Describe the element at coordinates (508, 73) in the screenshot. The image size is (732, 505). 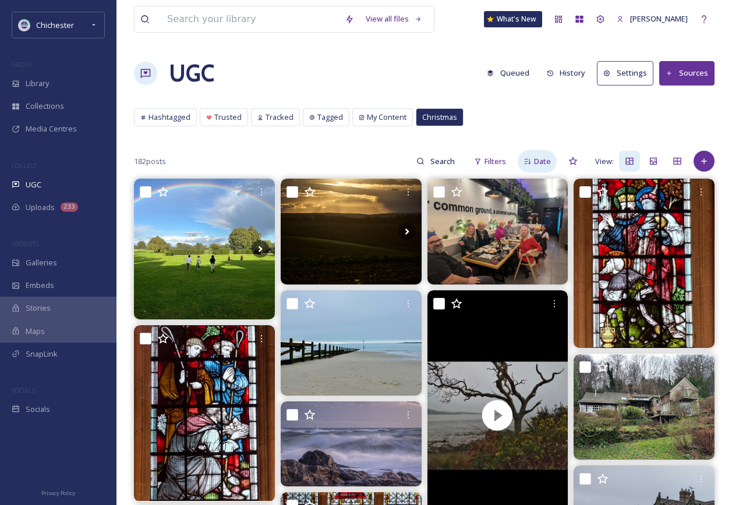
I see `button: Queued` at that location.